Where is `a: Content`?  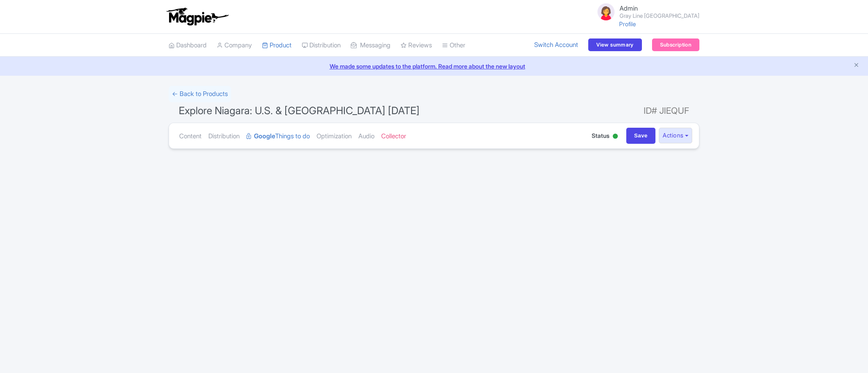 a: Content is located at coordinates (190, 136).